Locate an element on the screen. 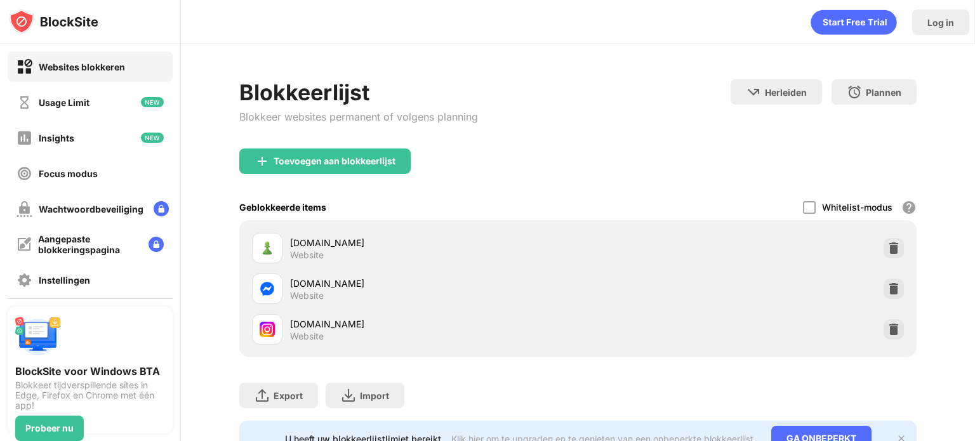 This screenshot has height=441, width=975. img: logo-blocksite.svg is located at coordinates (53, 22).